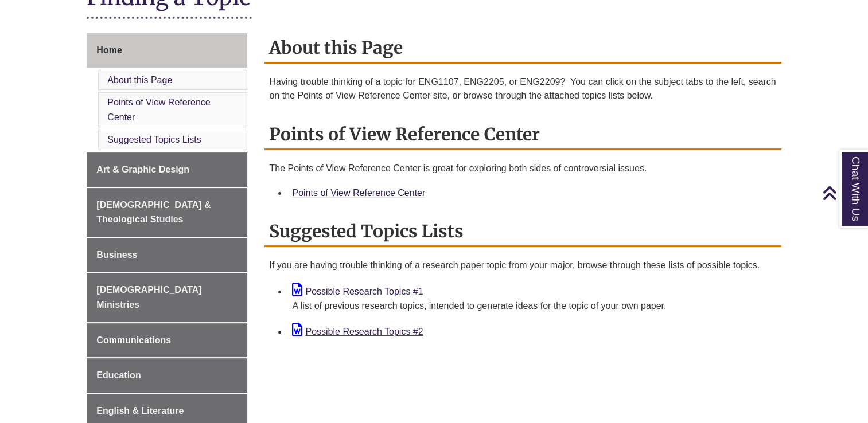  What do you see at coordinates (167, 51) in the screenshot?
I see `a: Home` at bounding box center [167, 51].